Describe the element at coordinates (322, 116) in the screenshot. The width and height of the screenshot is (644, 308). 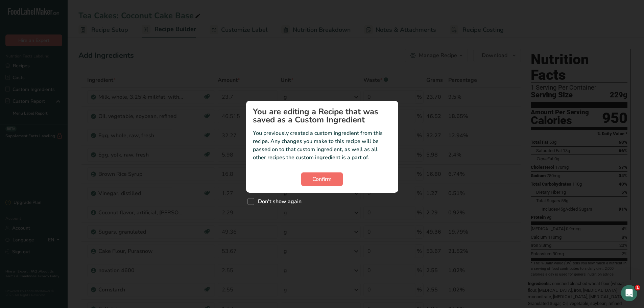
I see `h1: You are editing a Recipe that was saved as a Custom Ingredient` at that location.